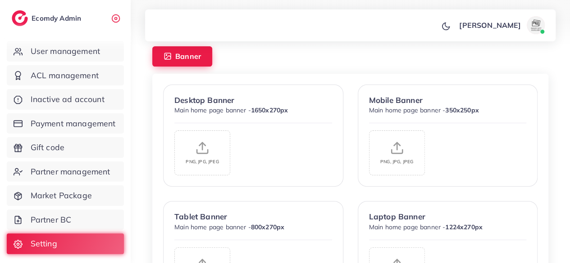  What do you see at coordinates (253, 100) in the screenshot?
I see `h5: Desktop Banner` at bounding box center [253, 100].